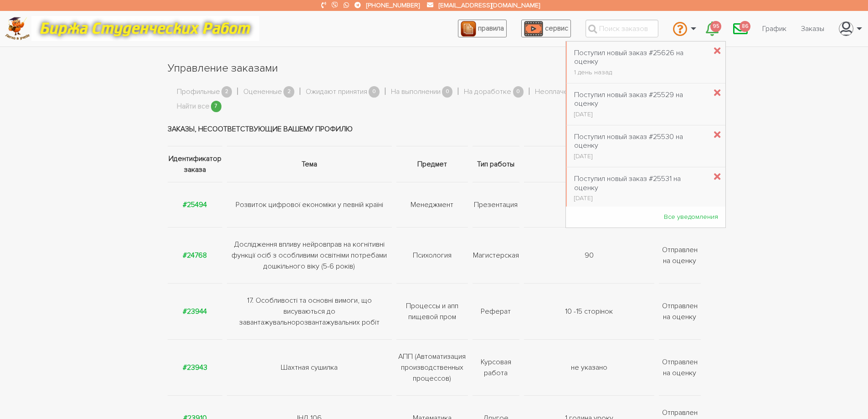 The height and width of the screenshot is (419, 868). Describe the element at coordinates (589, 255) in the screenshot. I see `td: 90` at that location.